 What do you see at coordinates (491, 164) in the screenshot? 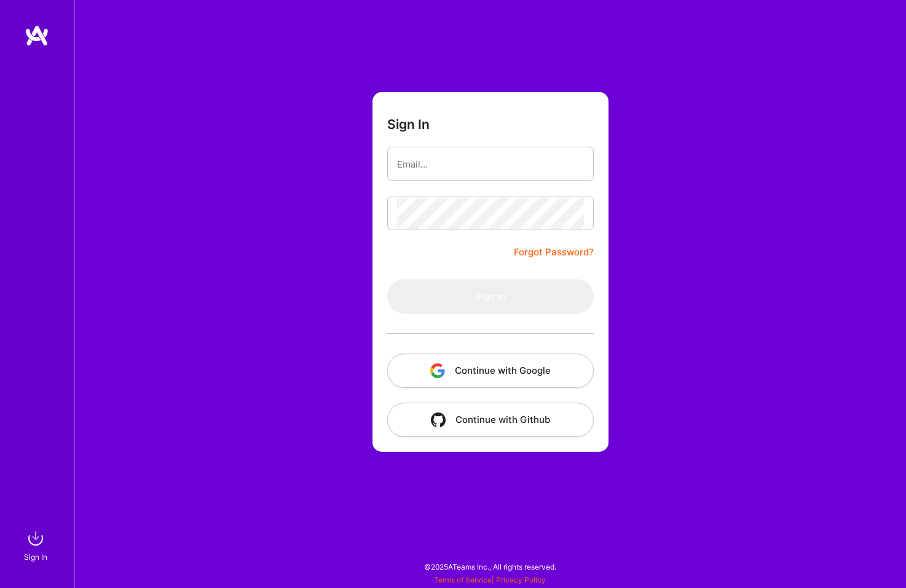
I see `input: Email...` at bounding box center [491, 164].